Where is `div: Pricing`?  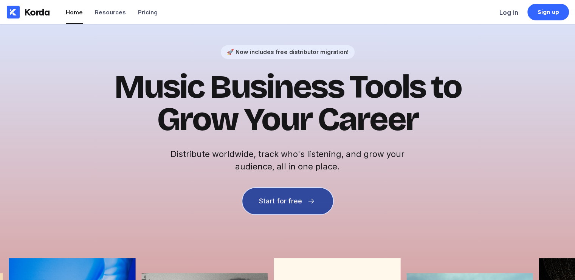
div: Pricing is located at coordinates (148, 12).